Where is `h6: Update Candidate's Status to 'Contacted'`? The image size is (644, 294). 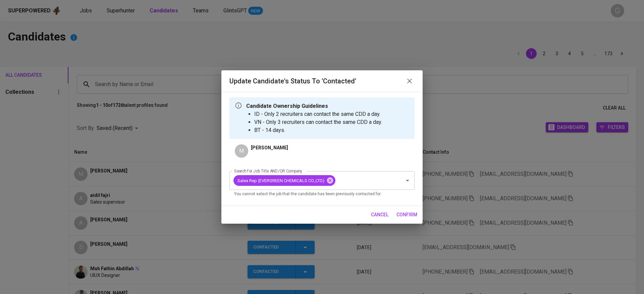 h6: Update Candidate's Status to 'Contacted' is located at coordinates (293, 81).